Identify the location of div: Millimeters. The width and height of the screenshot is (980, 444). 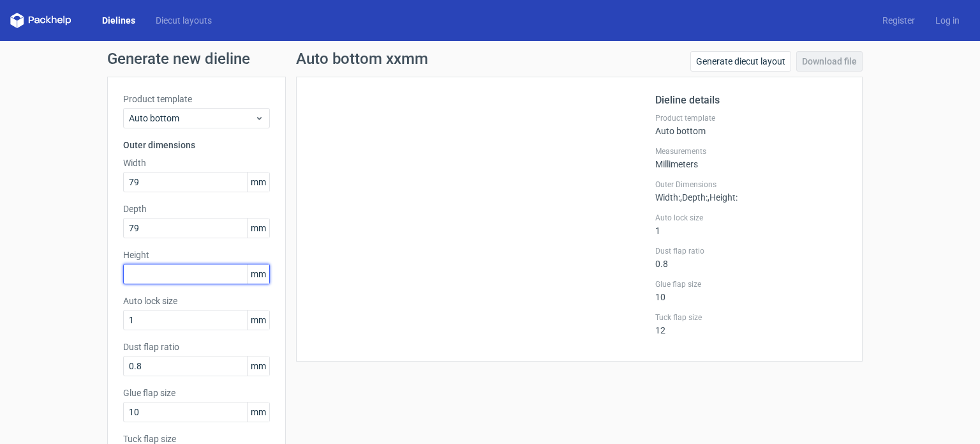
(751, 158).